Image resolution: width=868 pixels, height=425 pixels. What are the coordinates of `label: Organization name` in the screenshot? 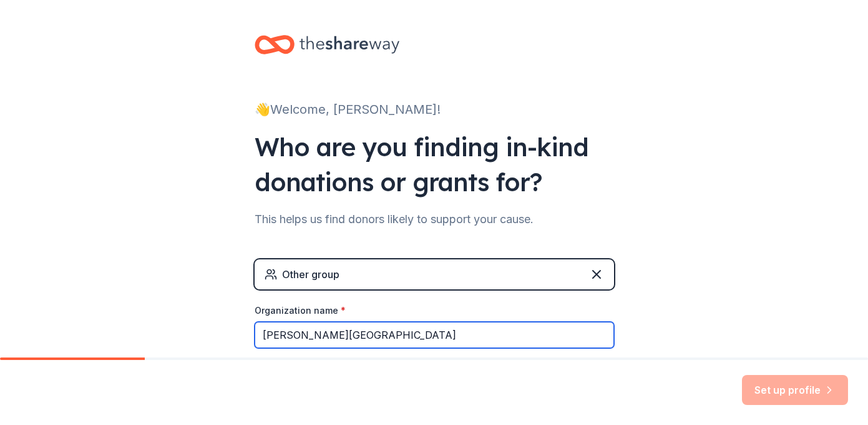 It's located at (301, 310).